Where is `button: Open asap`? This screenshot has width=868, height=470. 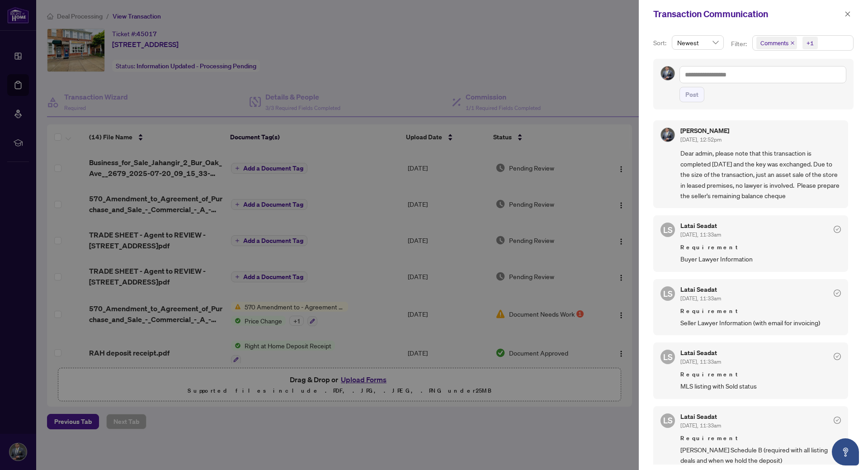
button: Open asap is located at coordinates (845, 452).